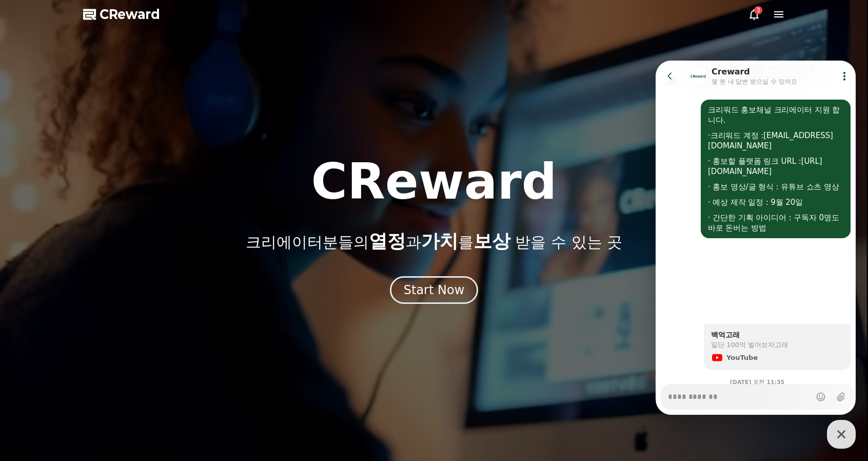 The width and height of the screenshot is (868, 461). What do you see at coordinates (120, 162) in the screenshot?
I see `div: · 간단한 기획 아이디어 : 구독자 0명도 바로 돈버는 방법` at bounding box center [120, 162].